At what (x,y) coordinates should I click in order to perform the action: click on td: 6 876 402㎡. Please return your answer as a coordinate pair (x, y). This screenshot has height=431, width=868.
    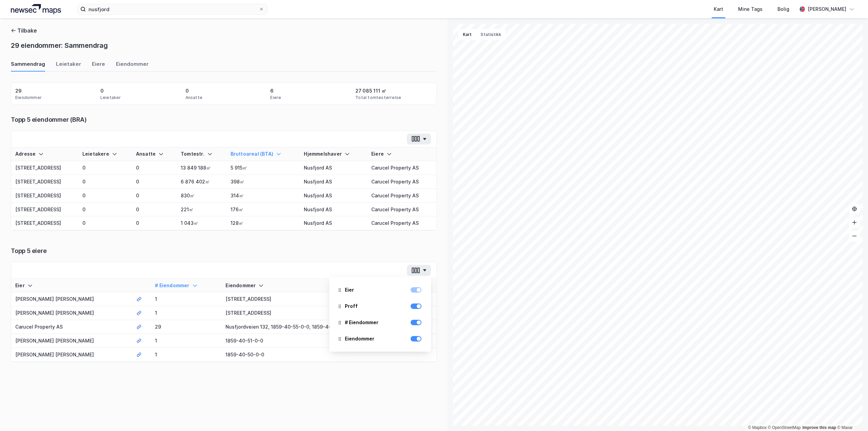
    Looking at the image, I should click on (202, 182).